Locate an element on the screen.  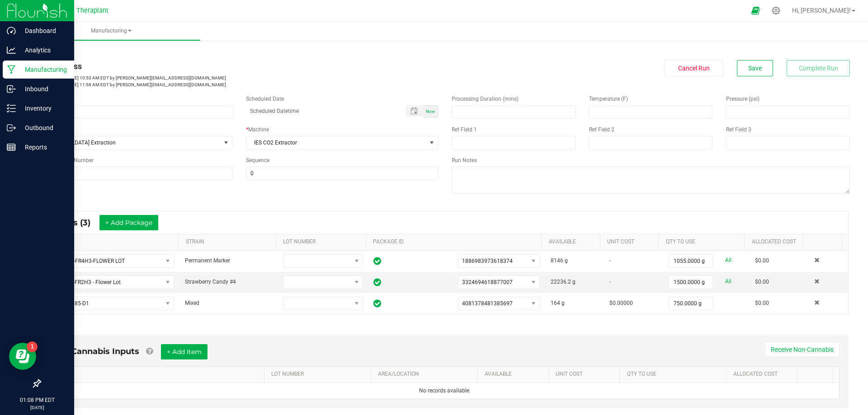
p: Dashboard is located at coordinates (43, 31).